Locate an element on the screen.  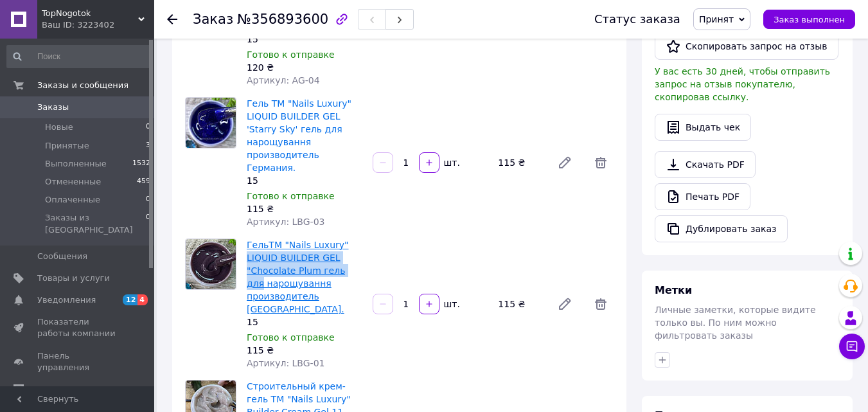
span: Отмененные is located at coordinates (73, 182).